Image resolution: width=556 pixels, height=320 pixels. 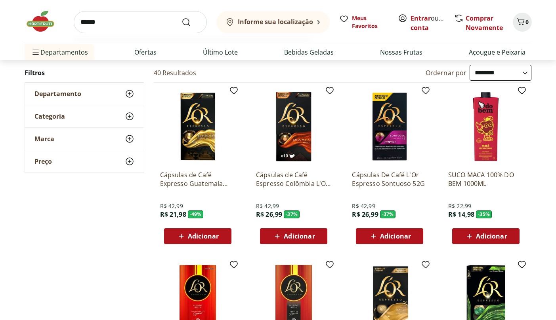 I want to click on img: SUCO MACA 100% DO BEM 1000ML, so click(x=486, y=127).